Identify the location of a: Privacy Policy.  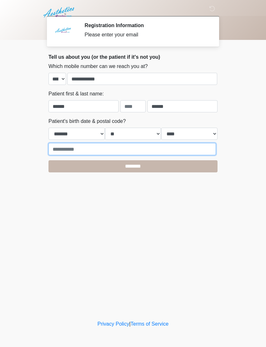
(114, 324).